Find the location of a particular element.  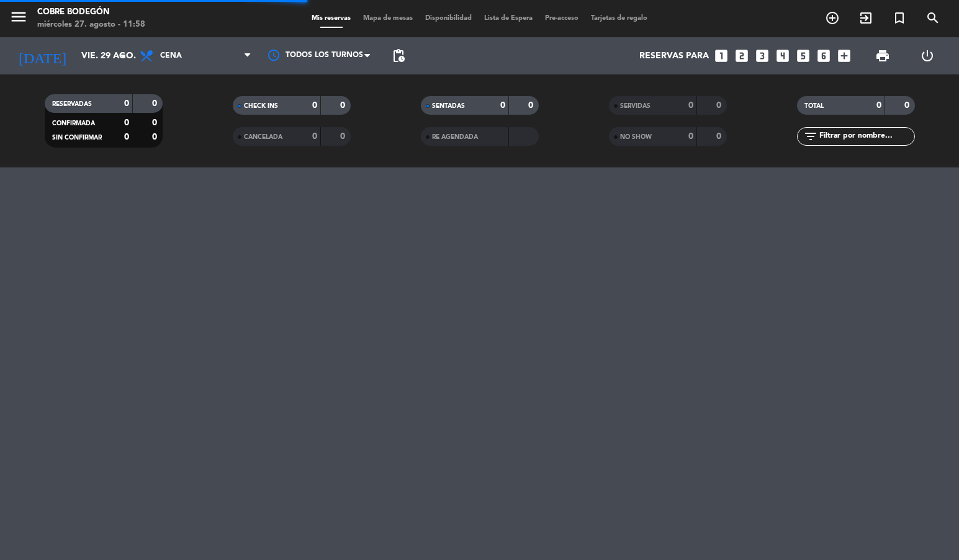

i: looks_4 is located at coordinates (783, 56).